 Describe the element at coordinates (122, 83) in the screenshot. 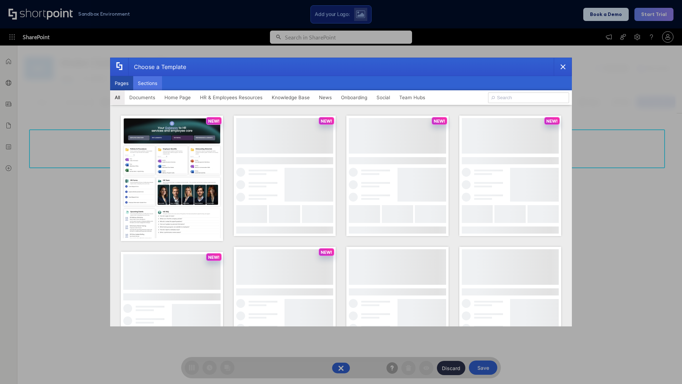

I see `button: Pages` at that location.